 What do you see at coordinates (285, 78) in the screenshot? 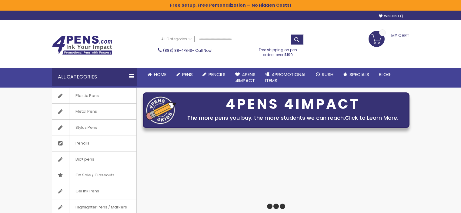
I see `a: 4PROMOTIONALITEMS` at bounding box center [285, 78].